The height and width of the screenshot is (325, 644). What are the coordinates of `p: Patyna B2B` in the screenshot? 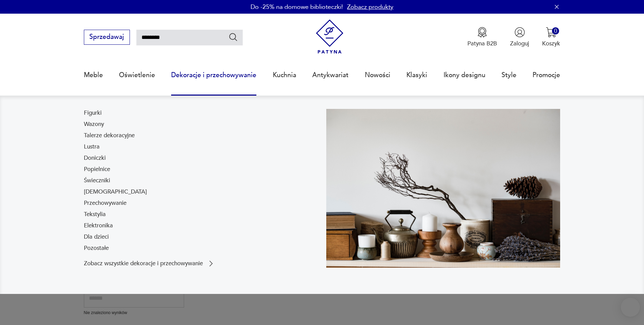 It's located at (482, 43).